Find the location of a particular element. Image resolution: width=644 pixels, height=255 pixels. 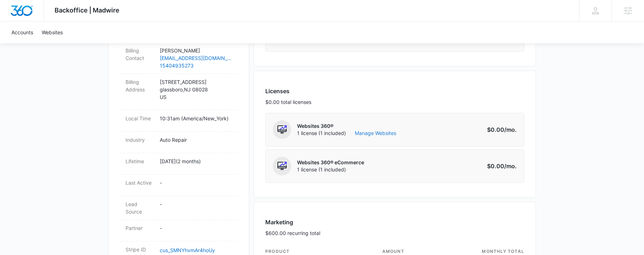

dt: Billing Contact is located at coordinates (140, 54).